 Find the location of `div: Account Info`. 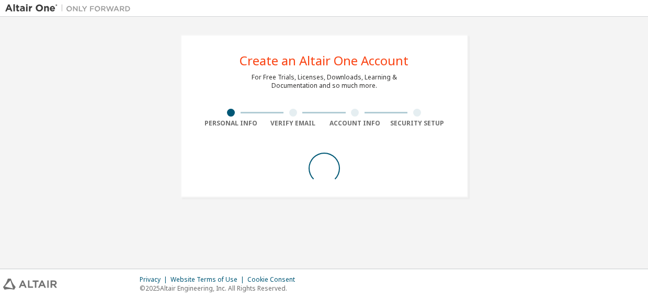

div: Account Info is located at coordinates (355, 123).